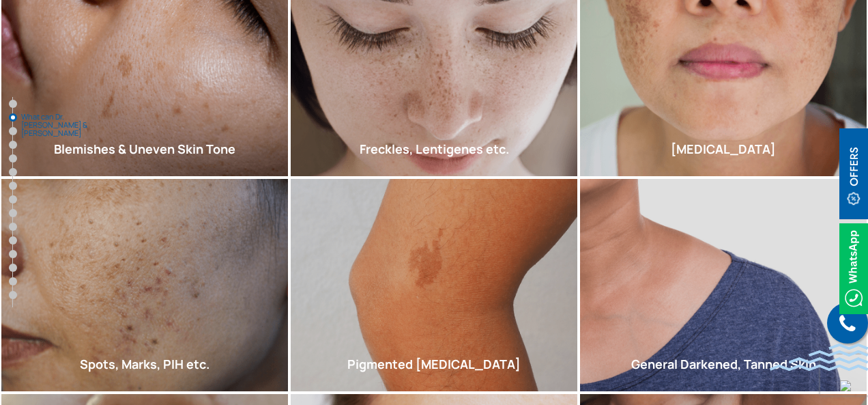  I want to click on img: up-blue-arrow.svg, so click(845, 386).